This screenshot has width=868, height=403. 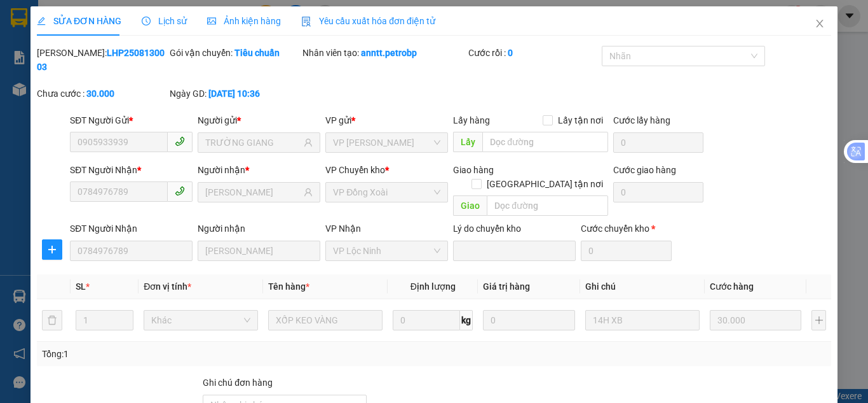 What do you see at coordinates (237, 382) in the screenshot?
I see `label: Ghi chú đơn hàng` at bounding box center [237, 382].